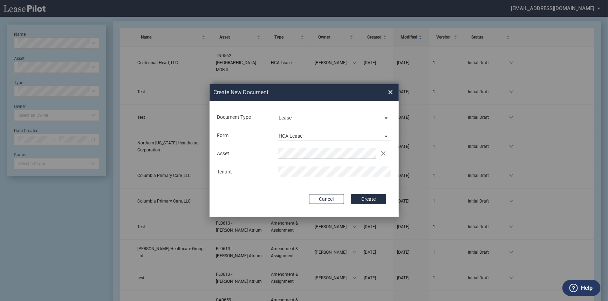  Describe the element at coordinates (243, 117) in the screenshot. I see `div: Document Type` at that location.